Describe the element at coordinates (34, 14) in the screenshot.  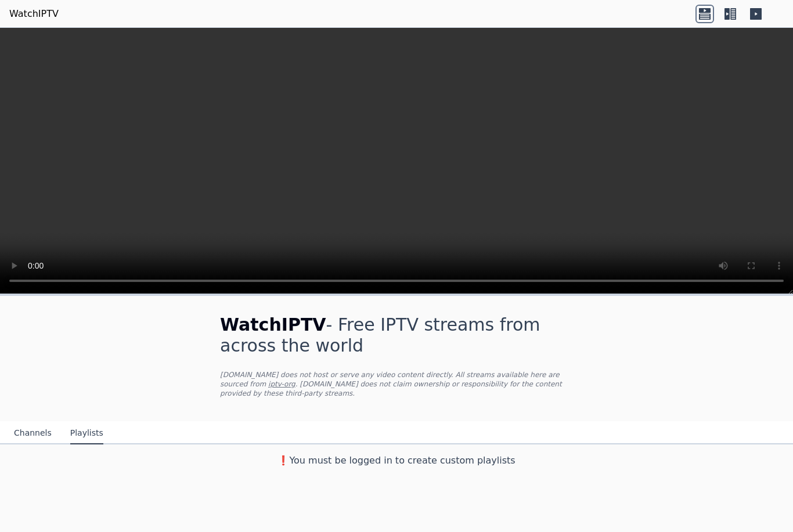
I see `a: WatchIPTV` at that location.